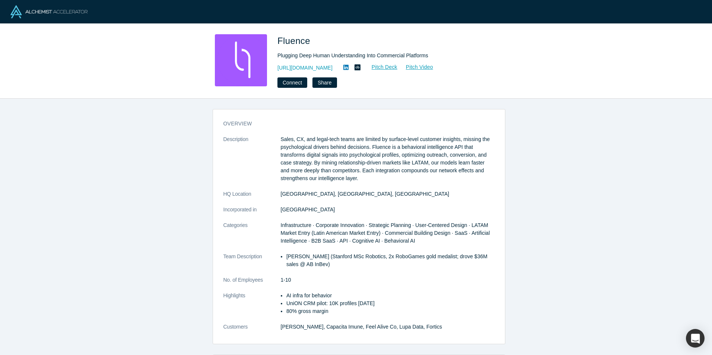  Describe the element at coordinates (252, 284) in the screenshot. I see `dt: No. of Employees` at that location.